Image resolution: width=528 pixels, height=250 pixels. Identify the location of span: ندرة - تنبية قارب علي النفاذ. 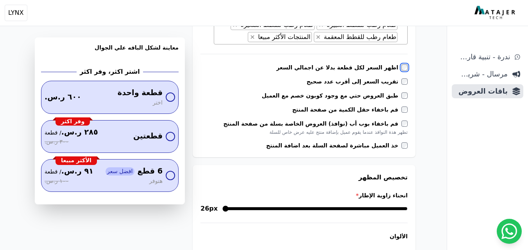
(482, 57).